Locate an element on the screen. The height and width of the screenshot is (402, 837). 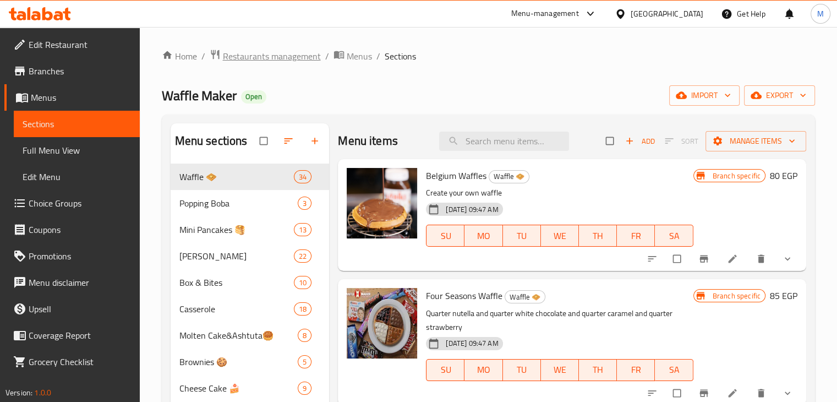
button: Manage items is located at coordinates (756, 141).